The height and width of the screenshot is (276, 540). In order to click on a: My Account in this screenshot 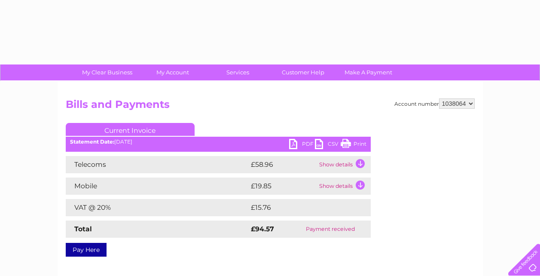, I will do `click(172, 72)`.